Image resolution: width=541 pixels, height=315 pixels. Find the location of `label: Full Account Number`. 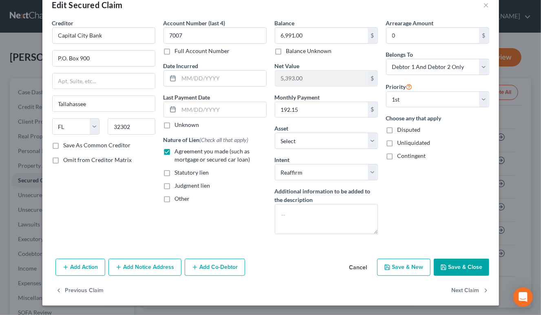

label: Full Account Number is located at coordinates (202, 51).